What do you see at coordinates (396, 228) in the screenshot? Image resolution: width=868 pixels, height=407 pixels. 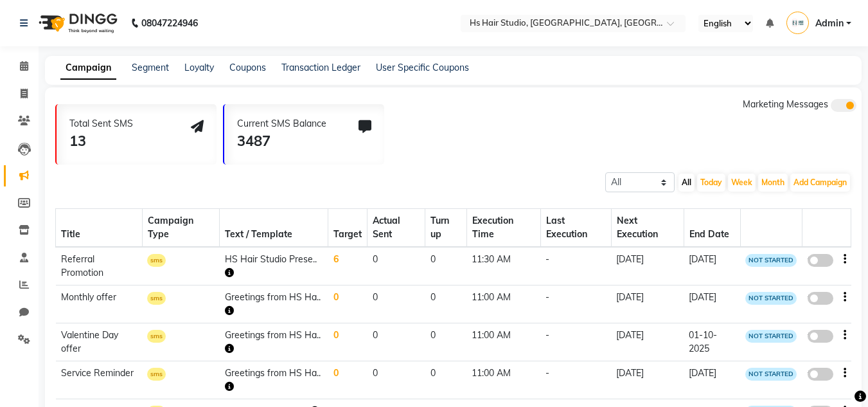 I see `th: Actual Sent` at bounding box center [396, 228].